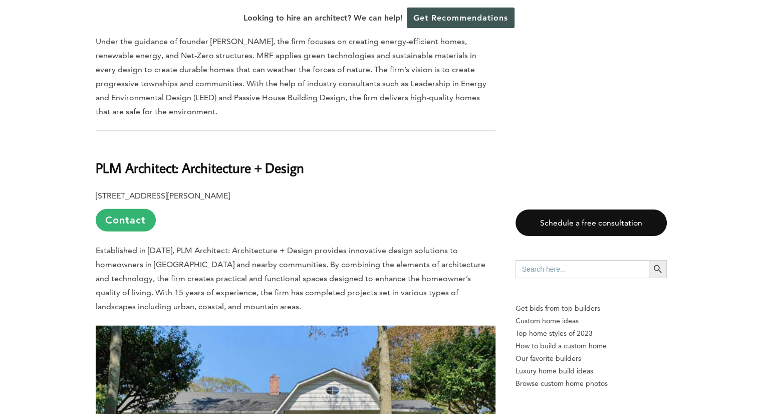 This screenshot has height=414, width=762. I want to click on a: Luxury home build ideas, so click(591, 371).